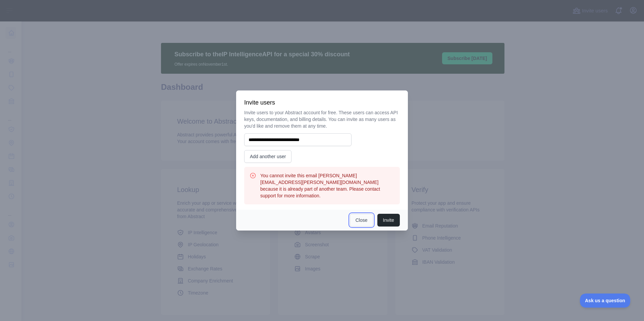  I want to click on button: Add another user, so click(268, 157).